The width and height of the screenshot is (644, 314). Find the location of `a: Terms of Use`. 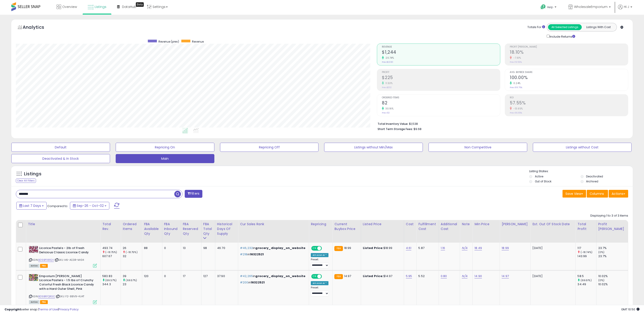

a: Terms of Use is located at coordinates (48, 310).